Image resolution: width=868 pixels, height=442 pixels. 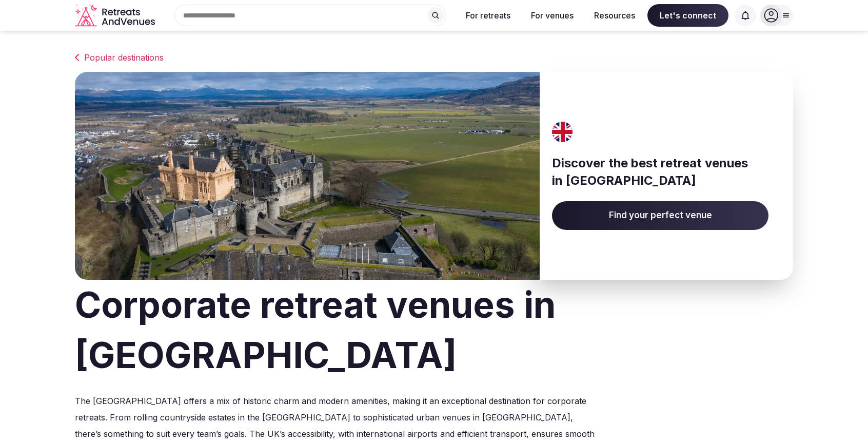 I want to click on button: For retreats, so click(x=488, y=16).